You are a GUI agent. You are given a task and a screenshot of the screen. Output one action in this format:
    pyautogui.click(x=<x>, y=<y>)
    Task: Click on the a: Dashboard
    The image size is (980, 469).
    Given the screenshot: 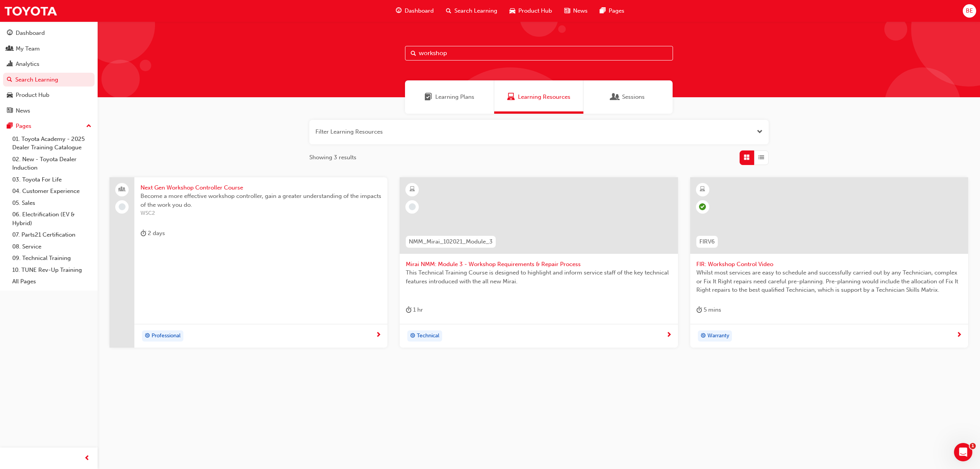 What is the action you would take?
    pyautogui.click(x=49, y=33)
    